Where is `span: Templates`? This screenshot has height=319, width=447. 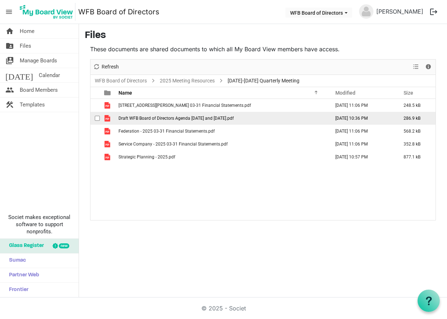
span: Templates is located at coordinates (32, 105).